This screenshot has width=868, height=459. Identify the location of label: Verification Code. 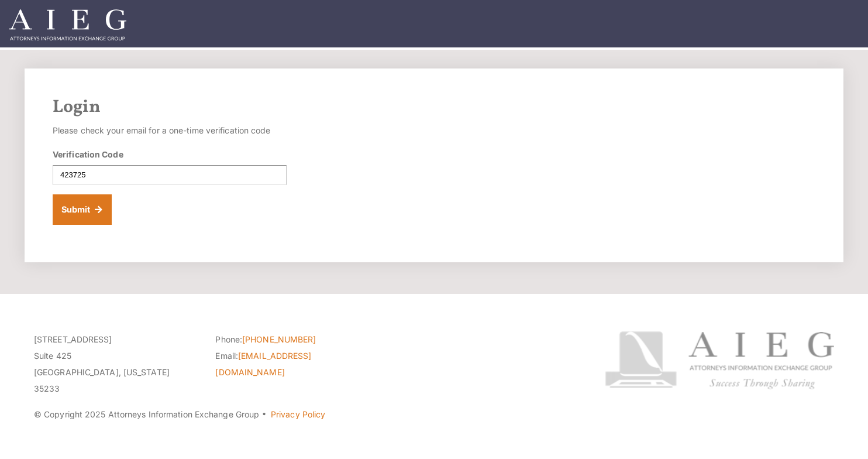
(88, 154).